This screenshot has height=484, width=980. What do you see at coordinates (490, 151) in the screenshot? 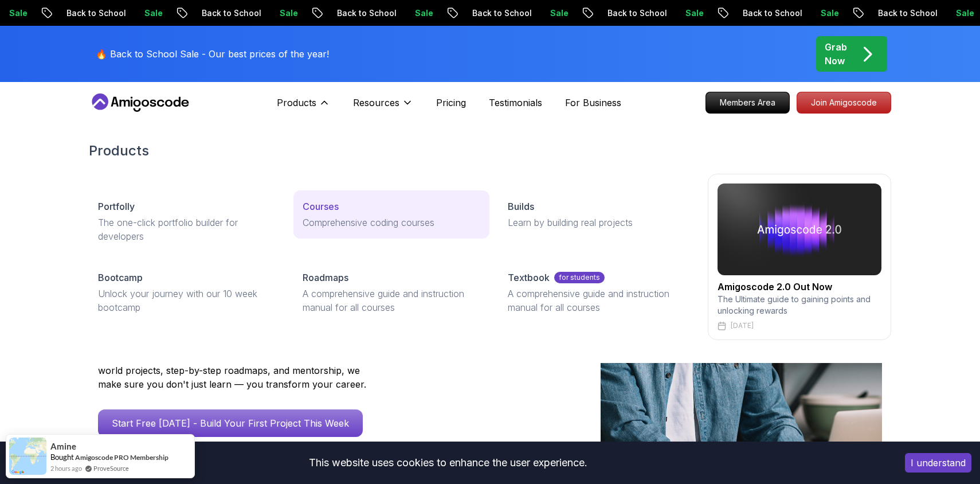
I see `h2: Products` at bounding box center [490, 151].